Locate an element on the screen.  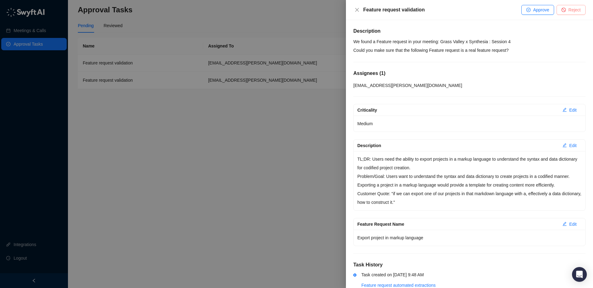
span: Approve is located at coordinates (541, 10).